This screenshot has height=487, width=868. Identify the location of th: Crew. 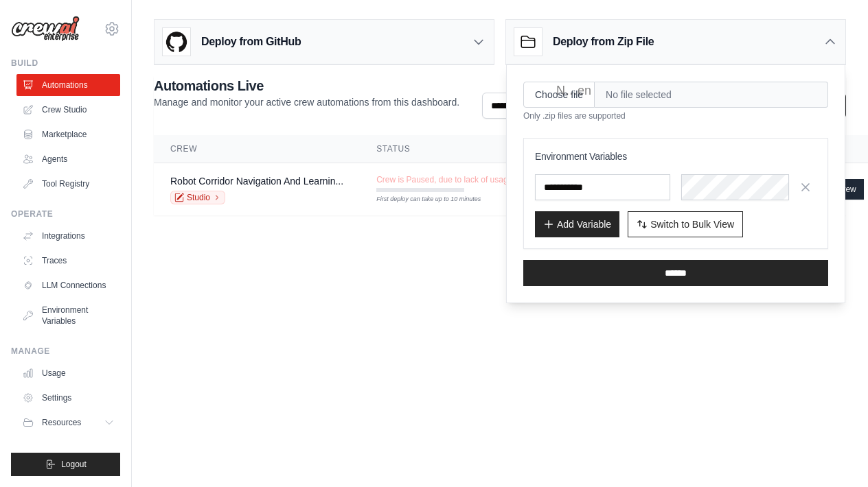
(257, 149).